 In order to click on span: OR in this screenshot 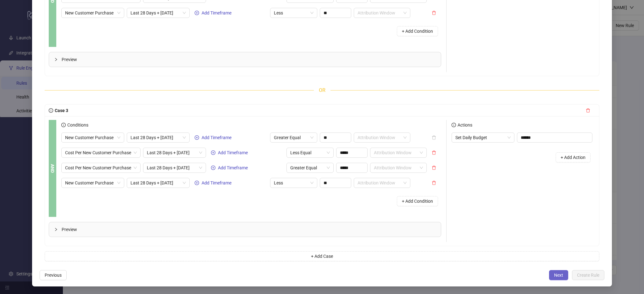, I will do `click(322, 90)`.